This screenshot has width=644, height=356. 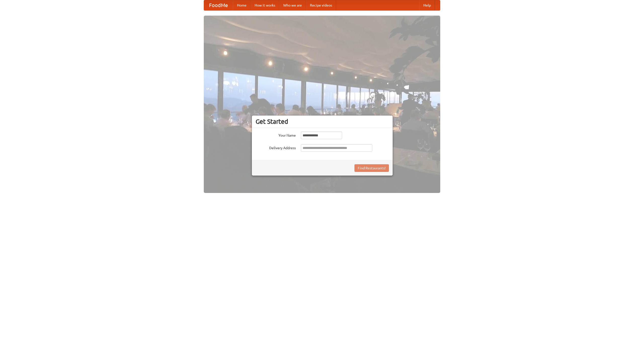 What do you see at coordinates (276, 134) in the screenshot?
I see `label: Your Name` at bounding box center [276, 134].